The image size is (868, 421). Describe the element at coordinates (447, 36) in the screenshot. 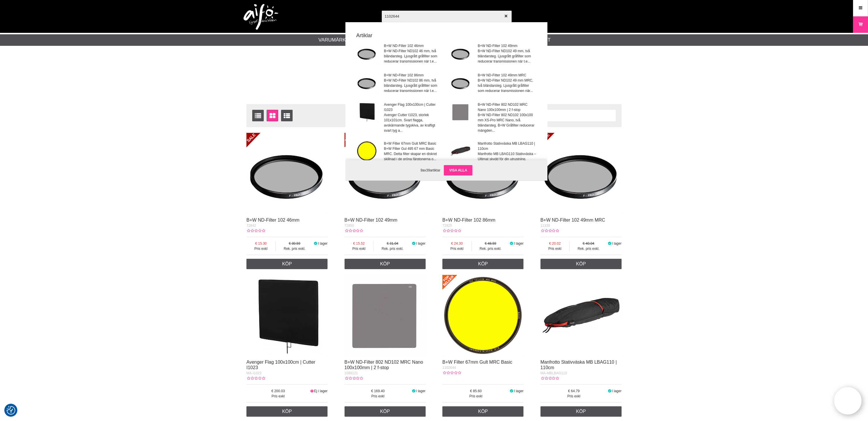

I see `strong: Artiklar` at that location.